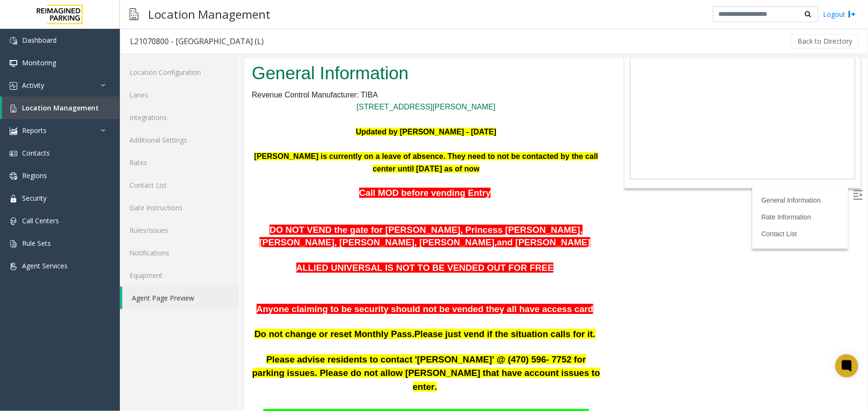 The image size is (868, 411). I want to click on h3: Location Management, so click(210, 14).